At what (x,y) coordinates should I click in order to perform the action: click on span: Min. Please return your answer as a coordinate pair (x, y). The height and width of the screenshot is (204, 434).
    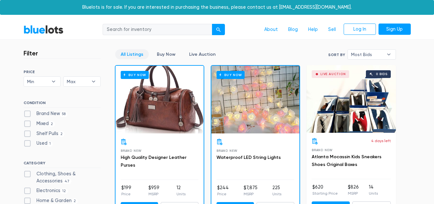
    Looking at the image, I should click on (38, 82).